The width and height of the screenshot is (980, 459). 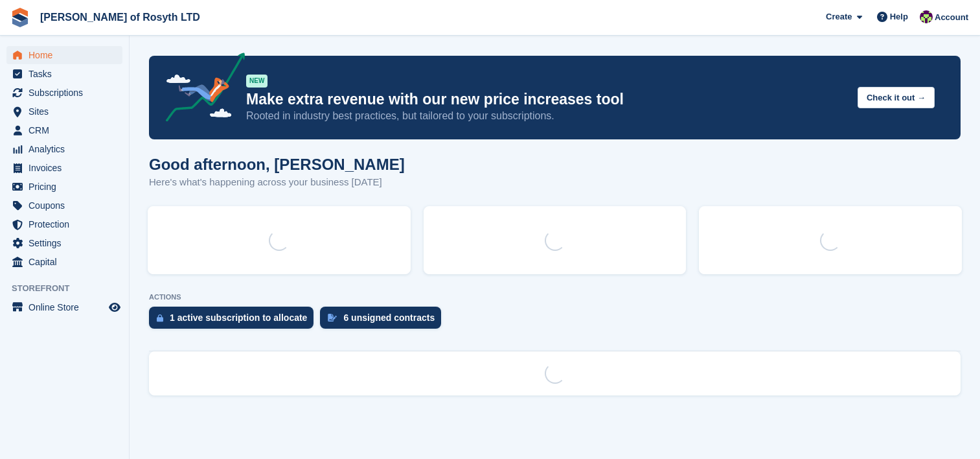 I want to click on img: active_subscription_to_allocate_icon-d502201f5373d7db506a760aba3b589e785aa758c864c3986d89f69b8ff3..., so click(x=160, y=317).